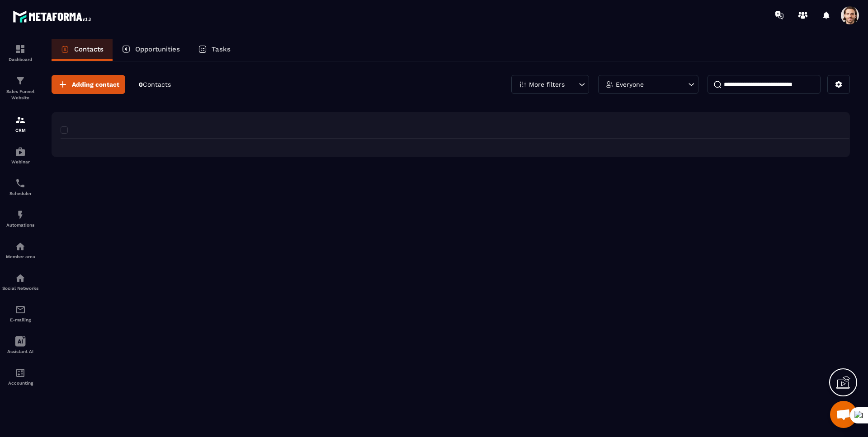  I want to click on a: emailemailE-mailing, so click(20, 314).